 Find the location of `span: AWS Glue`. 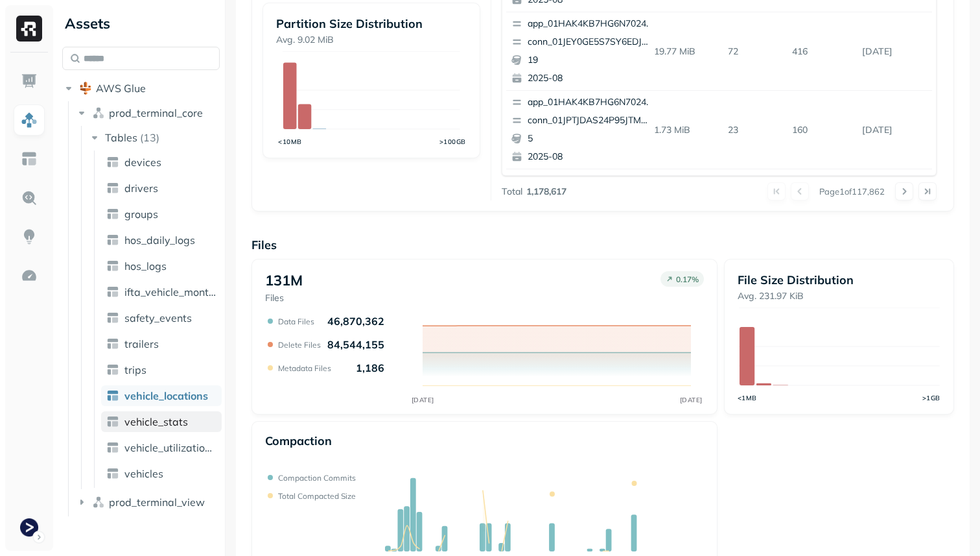

span: AWS Glue is located at coordinates (121, 88).